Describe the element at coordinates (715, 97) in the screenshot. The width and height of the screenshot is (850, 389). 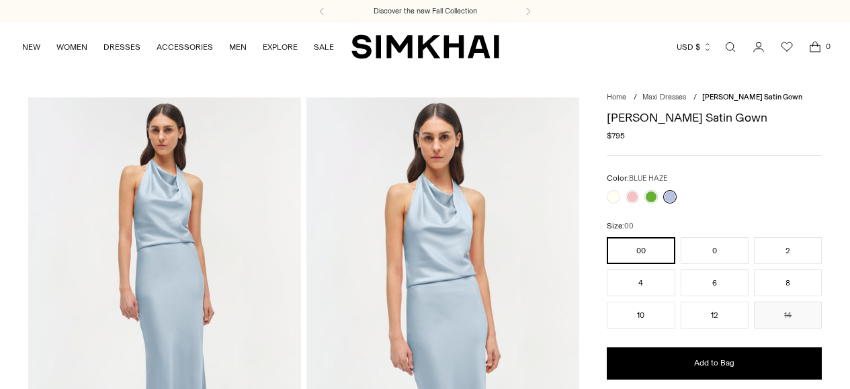
I see `nav: breadcrumbs` at that location.